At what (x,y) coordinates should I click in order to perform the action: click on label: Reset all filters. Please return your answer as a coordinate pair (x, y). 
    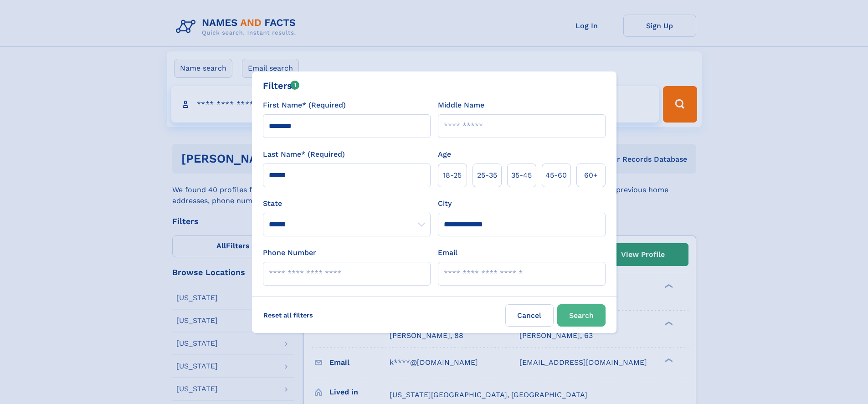
    Looking at the image, I should click on (288, 315).